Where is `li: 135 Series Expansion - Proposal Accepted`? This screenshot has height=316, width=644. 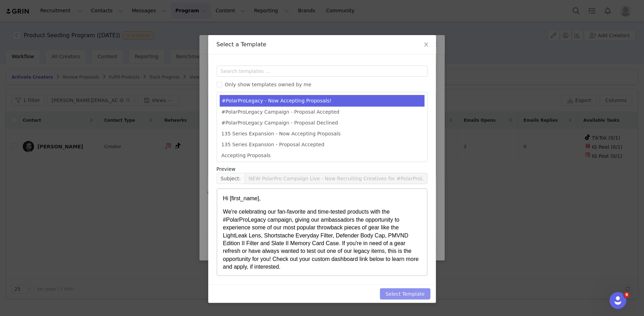 li: 135 Series Expansion - Proposal Accepted is located at coordinates (322, 144).